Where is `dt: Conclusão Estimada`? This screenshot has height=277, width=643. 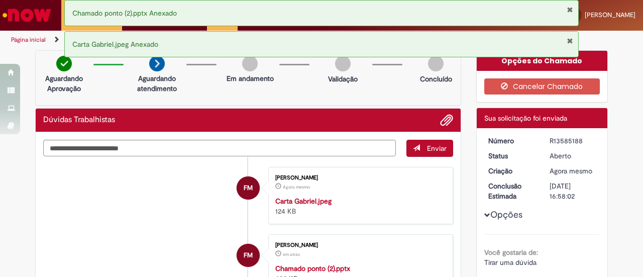 dt: Conclusão Estimada is located at coordinates (512, 191).